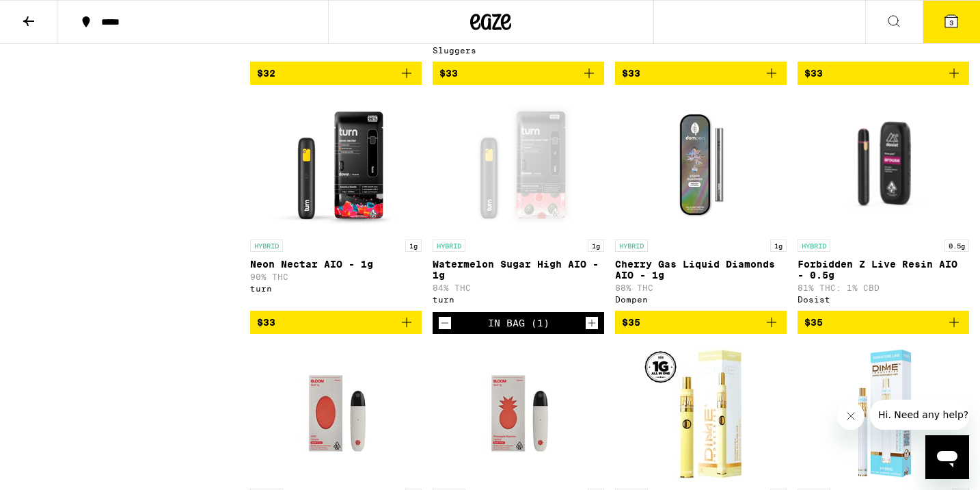 The width and height of the screenshot is (980, 490). Describe the element at coordinates (701, 164) in the screenshot. I see `img: Dompen - Cherry Gas Liquid Diamonds AIO - 1g` at that location.